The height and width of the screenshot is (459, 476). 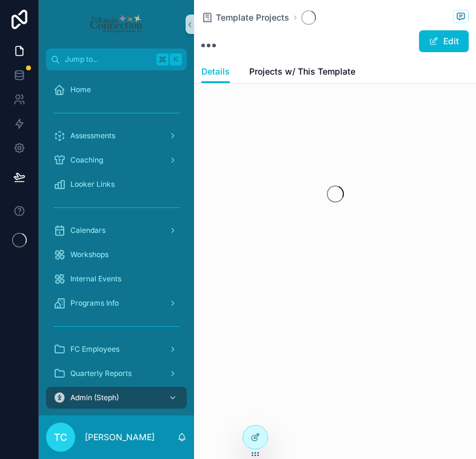 What do you see at coordinates (115, 24) in the screenshot?
I see `img: App logo` at bounding box center [115, 24].